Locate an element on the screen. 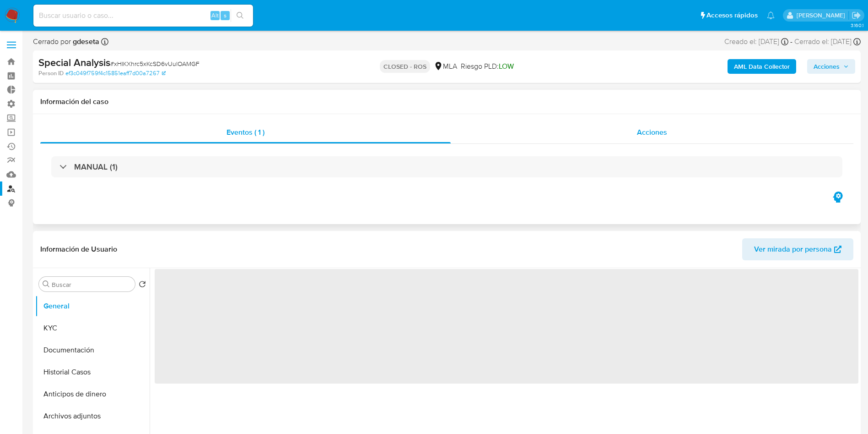 The height and width of the screenshot is (434, 868). p: gustavo.deseta@mercadolibre.com is located at coordinates (822, 15).